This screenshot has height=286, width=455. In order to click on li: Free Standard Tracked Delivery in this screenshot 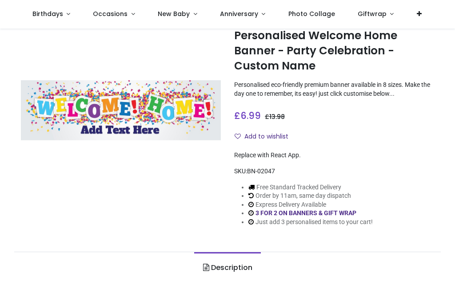, I will do `click(311, 187)`.